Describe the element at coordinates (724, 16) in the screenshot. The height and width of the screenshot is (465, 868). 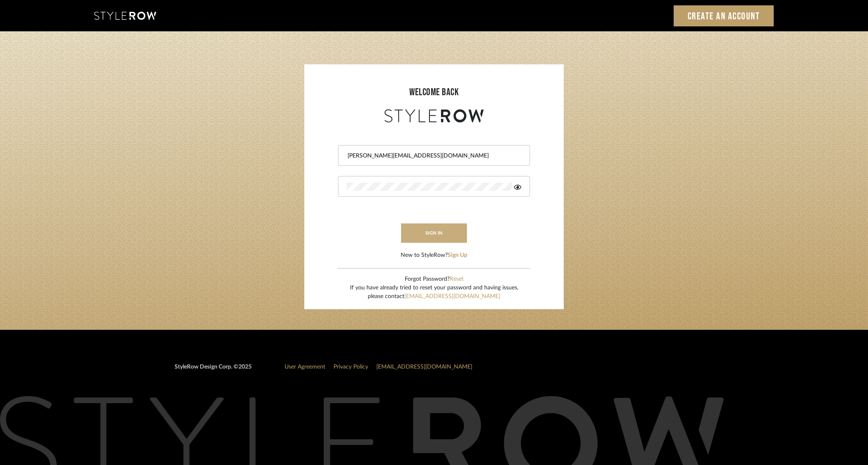
I see `a: Create an Account` at that location.